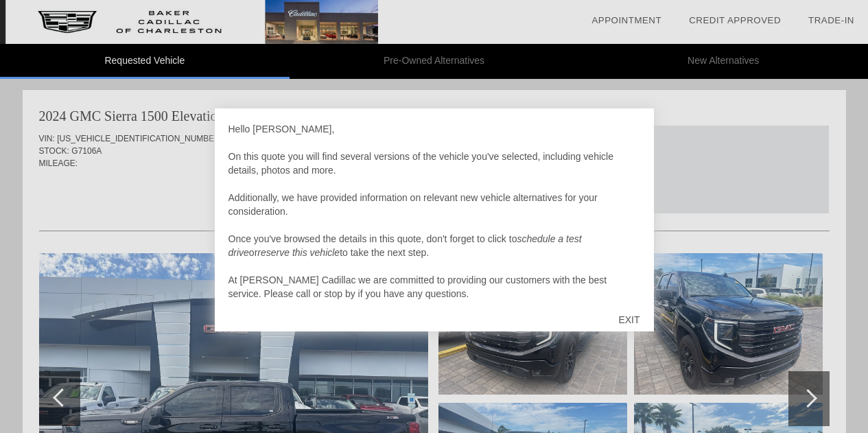 The height and width of the screenshot is (433, 868). I want to click on a: Trade-In, so click(831, 20).